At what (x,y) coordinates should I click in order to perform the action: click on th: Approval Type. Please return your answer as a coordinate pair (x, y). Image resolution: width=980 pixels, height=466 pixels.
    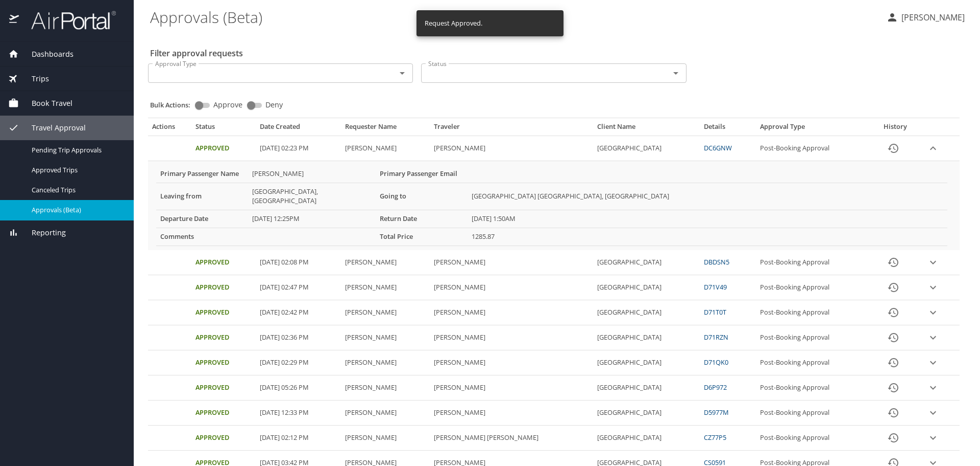
    Looking at the image, I should click on (813, 129).